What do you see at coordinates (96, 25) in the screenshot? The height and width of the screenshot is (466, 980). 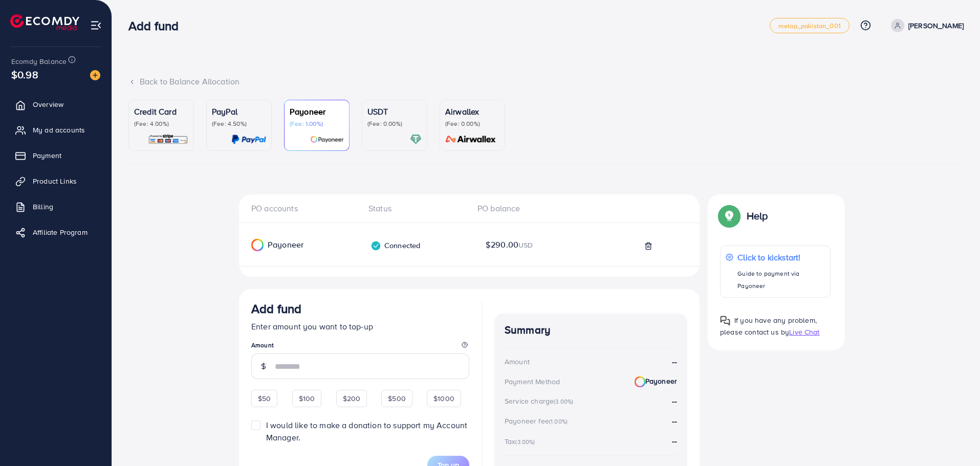 I see `img: menu` at bounding box center [96, 25].